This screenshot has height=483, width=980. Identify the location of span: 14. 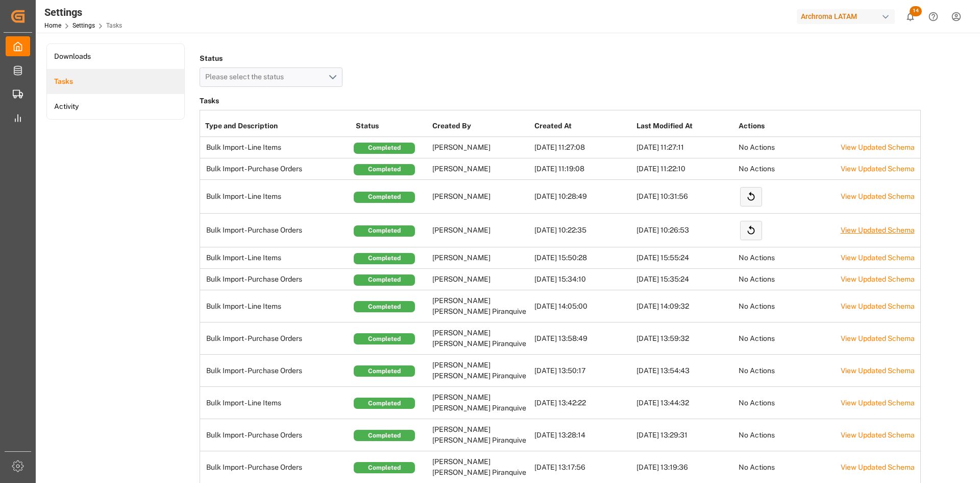
(916, 11).